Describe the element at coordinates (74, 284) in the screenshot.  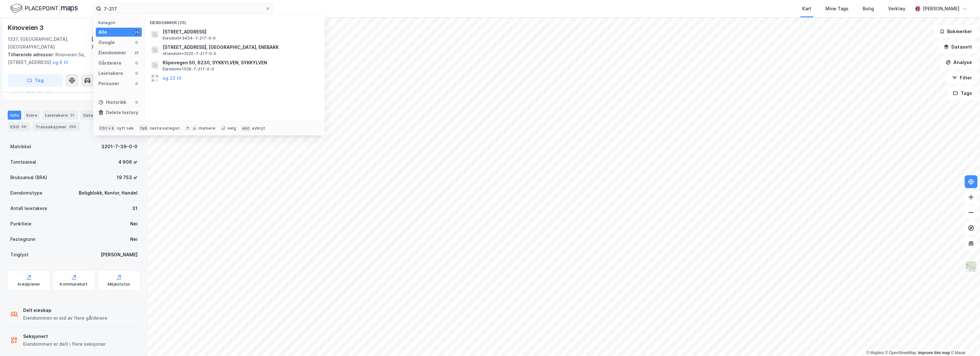
I see `div: Kommunekart` at that location.